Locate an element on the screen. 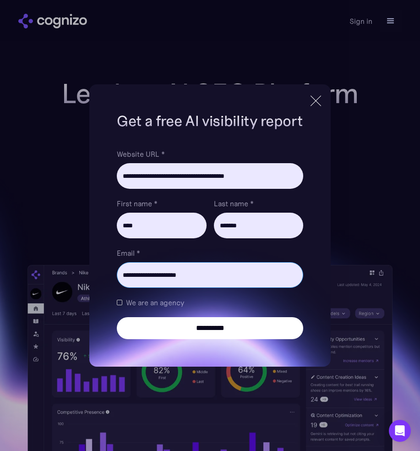 This screenshot has height=451, width=420. label: Email * is located at coordinates (210, 253).